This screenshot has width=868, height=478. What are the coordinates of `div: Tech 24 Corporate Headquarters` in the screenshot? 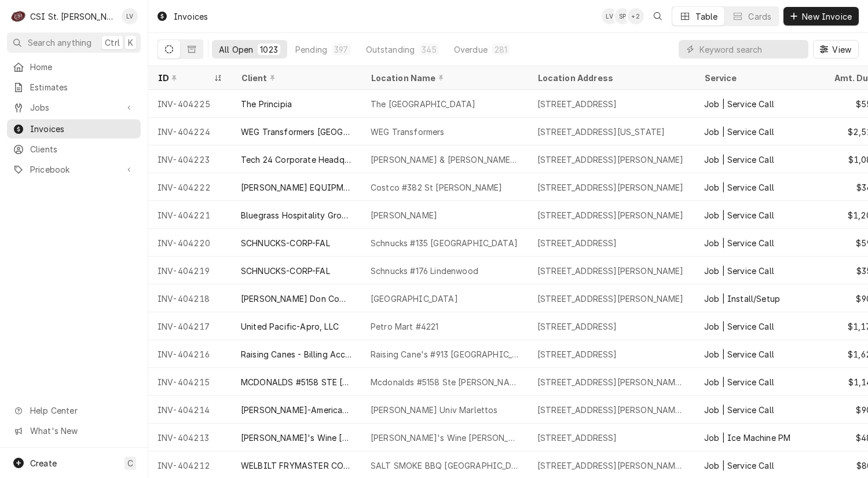 It's located at (296, 159).